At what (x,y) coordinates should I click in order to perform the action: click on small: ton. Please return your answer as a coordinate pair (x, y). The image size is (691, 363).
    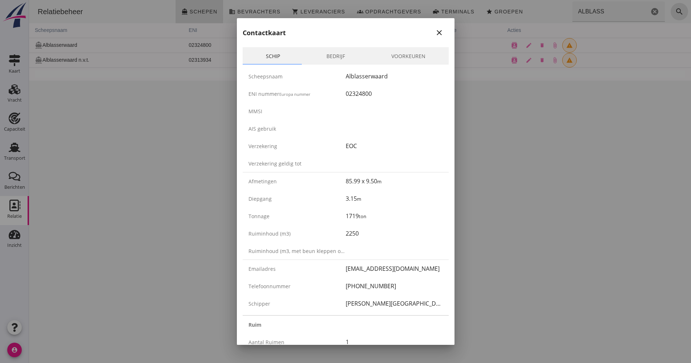
    Looking at the image, I should click on (363, 216).